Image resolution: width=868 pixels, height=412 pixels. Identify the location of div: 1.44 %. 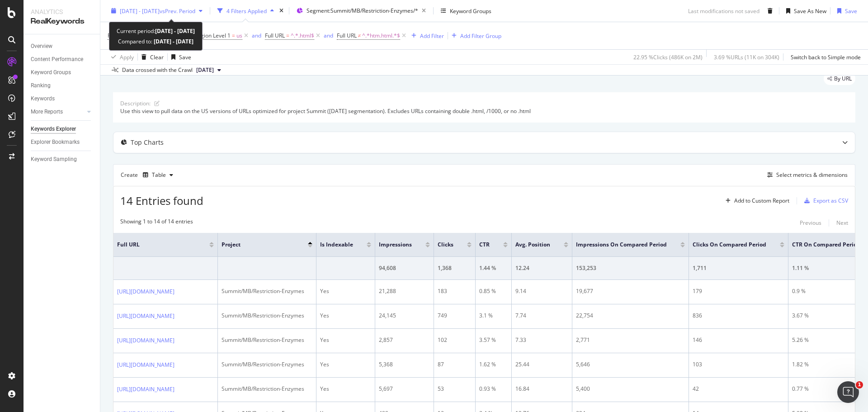
(493, 268).